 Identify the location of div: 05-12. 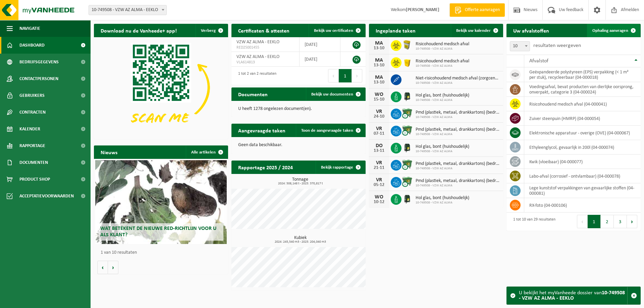
(379, 185).